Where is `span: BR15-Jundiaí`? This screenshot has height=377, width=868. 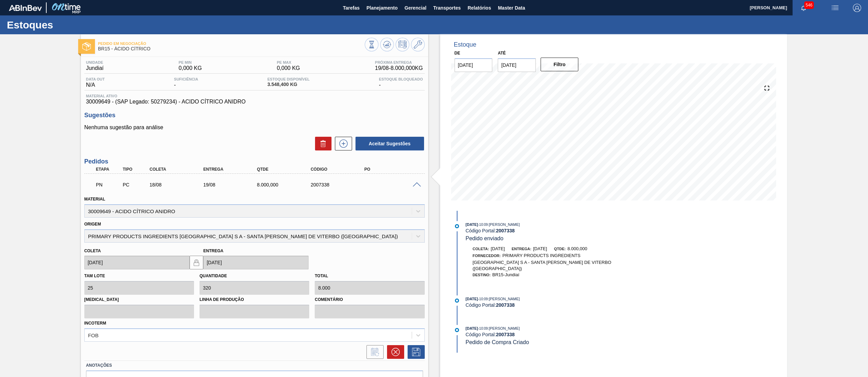
span: BR15-Jundiaí is located at coordinates (506, 274).